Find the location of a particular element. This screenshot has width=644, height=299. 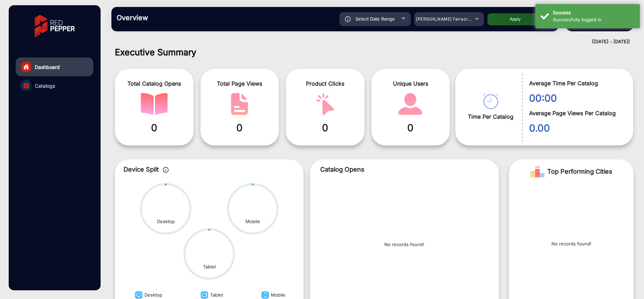

span: Select Date Range is located at coordinates (375, 19).